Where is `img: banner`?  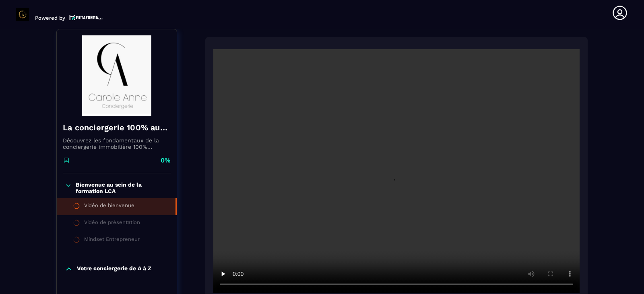 img: banner is located at coordinates (117, 75).